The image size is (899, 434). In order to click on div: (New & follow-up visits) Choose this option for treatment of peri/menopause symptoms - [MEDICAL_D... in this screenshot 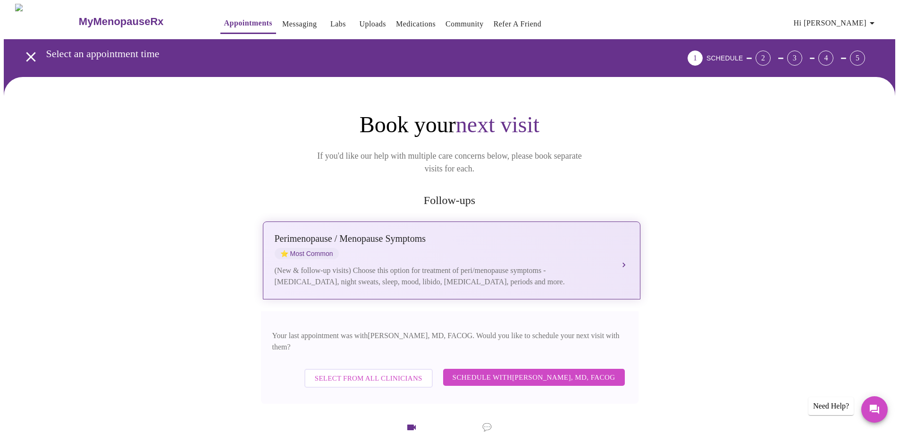, I will do `click(442, 276)`.